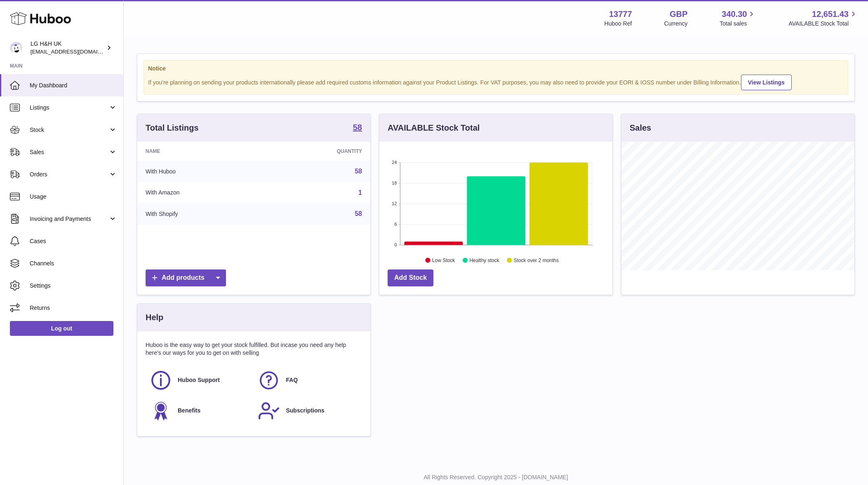  What do you see at coordinates (495, 69) in the screenshot?
I see `strong: Notice` at bounding box center [495, 69].